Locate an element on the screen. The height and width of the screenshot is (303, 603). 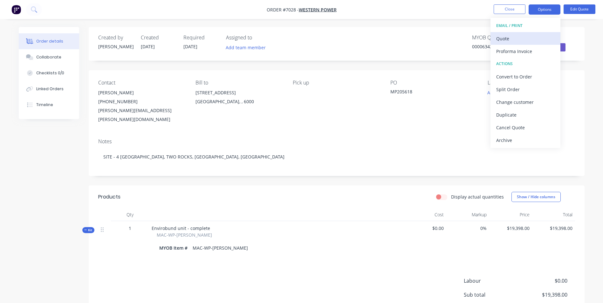
a: Western Power is located at coordinates (317, 10).